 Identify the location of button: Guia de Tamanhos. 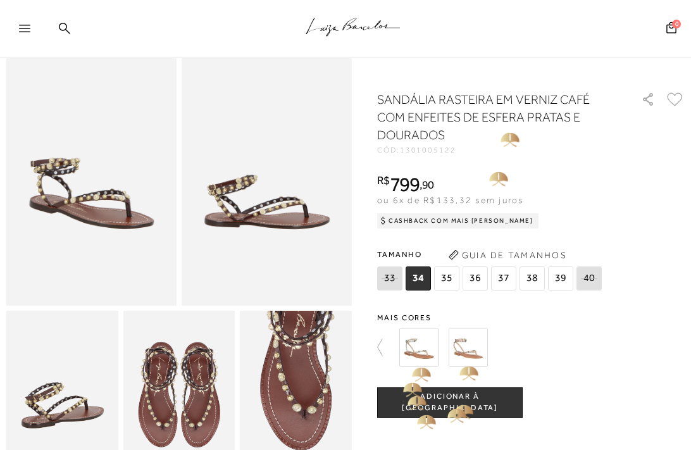
(508, 255).